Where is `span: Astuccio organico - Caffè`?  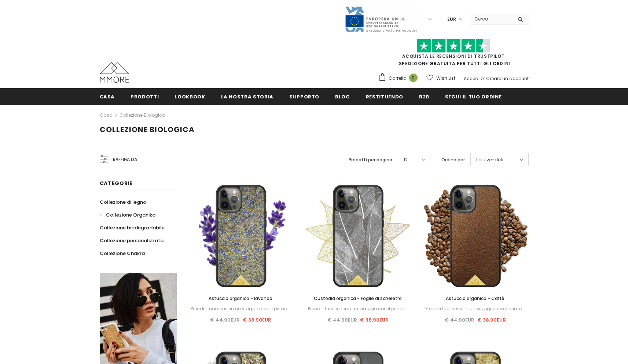 span: Astuccio organico - Caffè is located at coordinates (474, 299).